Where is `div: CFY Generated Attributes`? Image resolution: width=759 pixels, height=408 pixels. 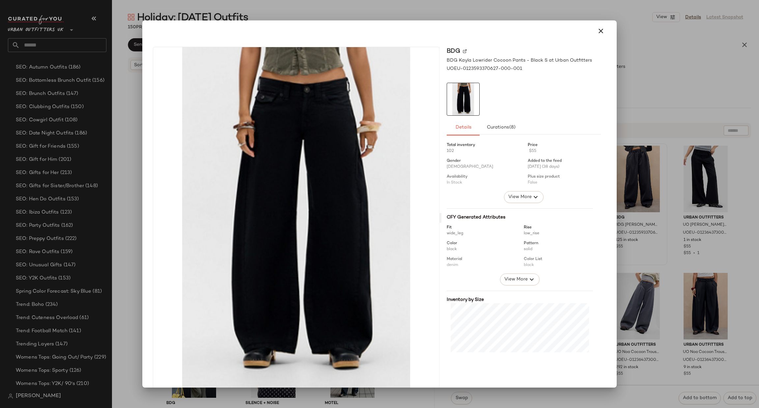
div: CFY Generated Attributes is located at coordinates (520, 217).